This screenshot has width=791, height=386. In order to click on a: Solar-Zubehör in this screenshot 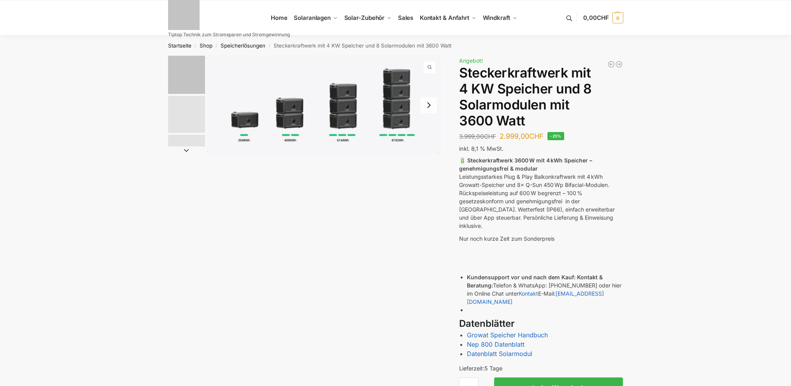, I will do `click(368, 18)`.